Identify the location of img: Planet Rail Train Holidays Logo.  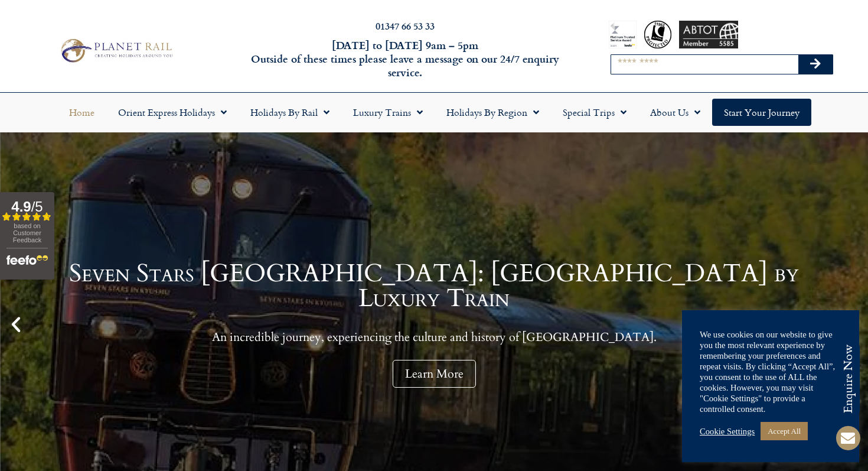
(115, 50).